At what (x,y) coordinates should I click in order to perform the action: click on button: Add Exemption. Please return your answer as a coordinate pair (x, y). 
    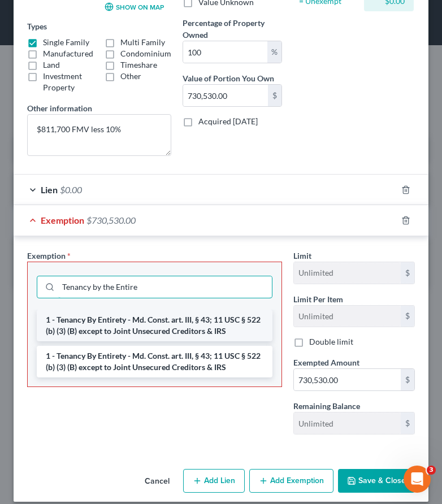
    Looking at the image, I should click on (291, 481).